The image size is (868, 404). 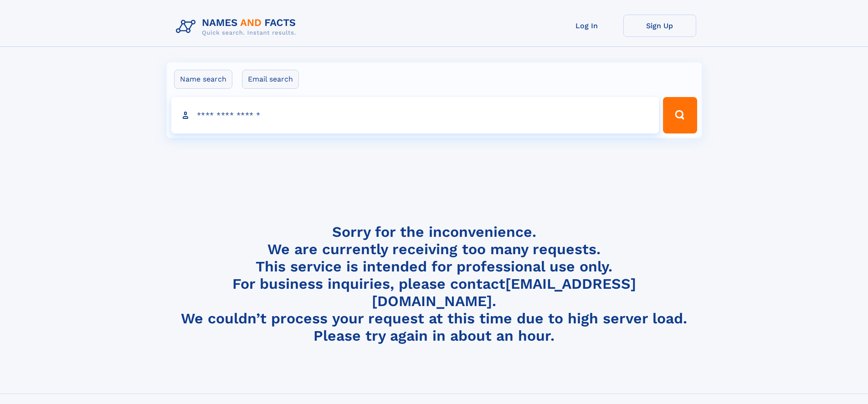 I want to click on a: Sign Up, so click(x=660, y=25).